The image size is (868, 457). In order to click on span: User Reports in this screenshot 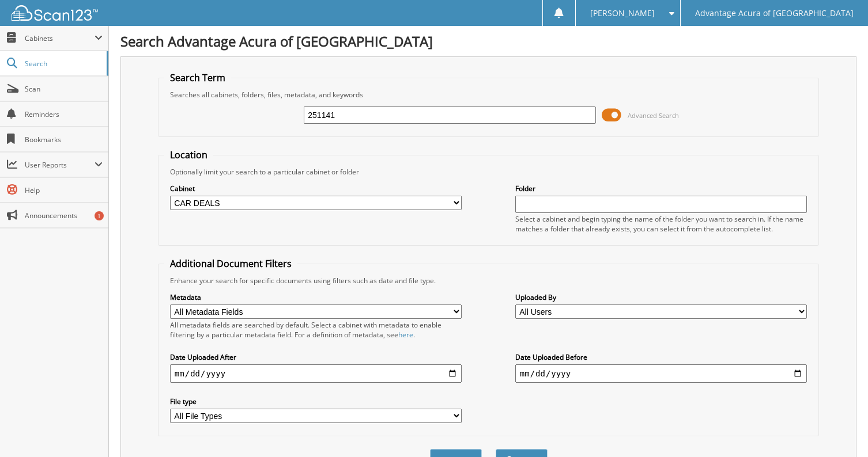, I will do `click(59, 165)`.